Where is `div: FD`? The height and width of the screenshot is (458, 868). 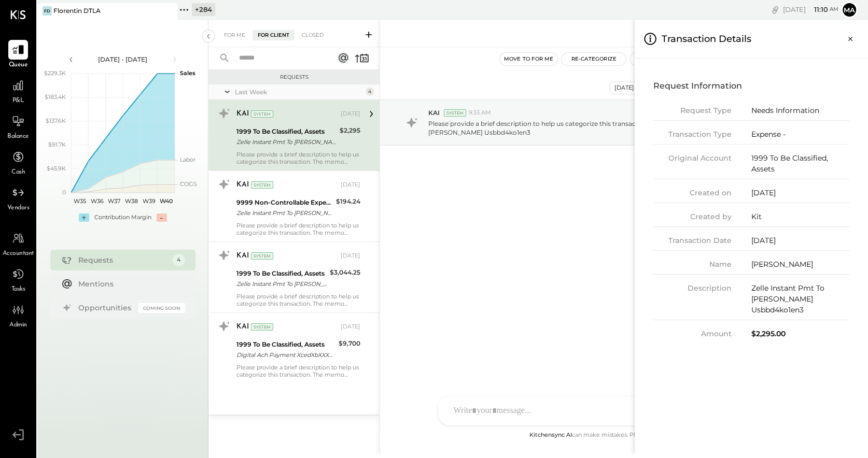
div: FD is located at coordinates (47, 11).